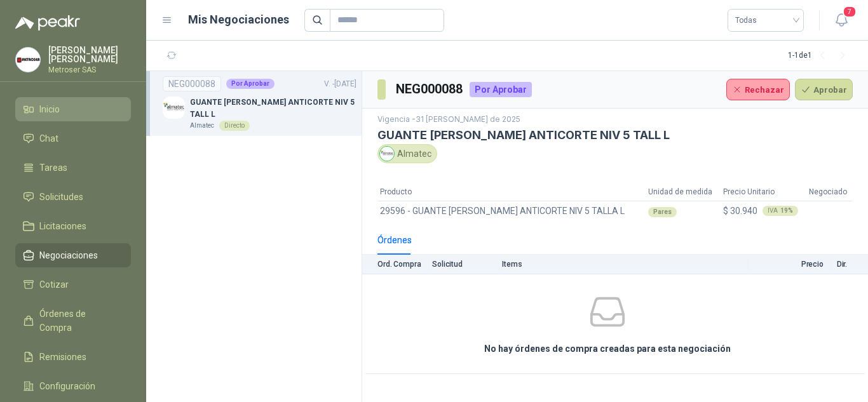  I want to click on div: Órdenes, so click(395, 240).